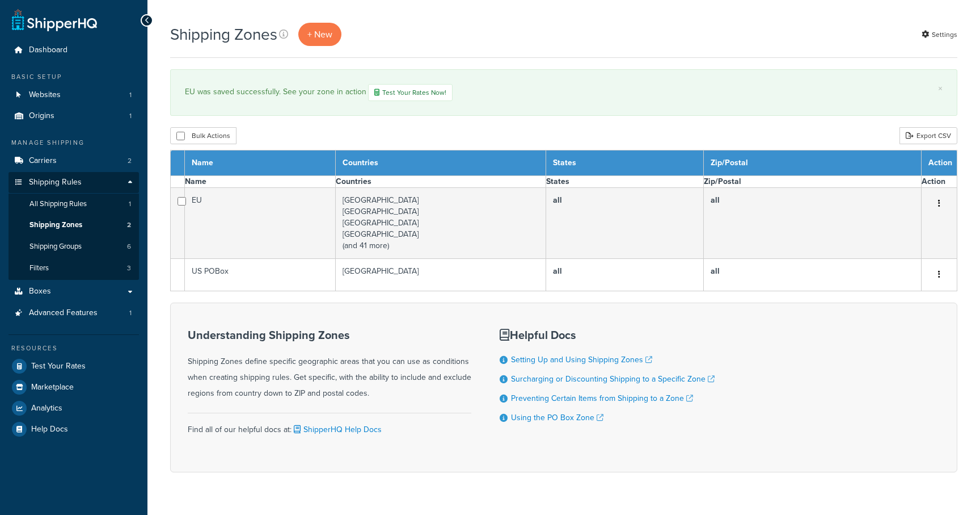 The width and height of the screenshot is (980, 515). What do you see at coordinates (55, 182) in the screenshot?
I see `span: Shipping Rules` at bounding box center [55, 182].